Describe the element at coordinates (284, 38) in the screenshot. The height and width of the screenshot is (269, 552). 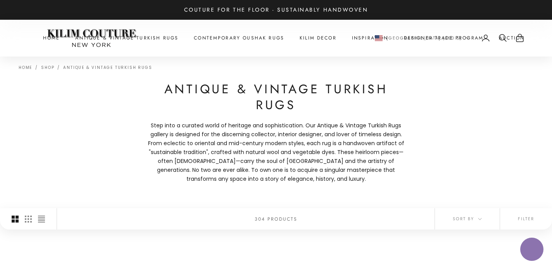
I see `nav: Primary navigation` at that location.